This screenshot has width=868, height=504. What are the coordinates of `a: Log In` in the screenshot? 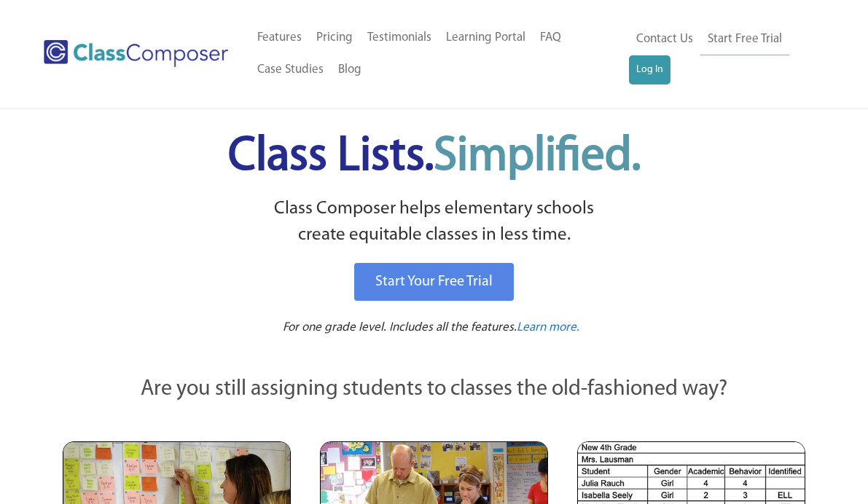 It's located at (649, 70).